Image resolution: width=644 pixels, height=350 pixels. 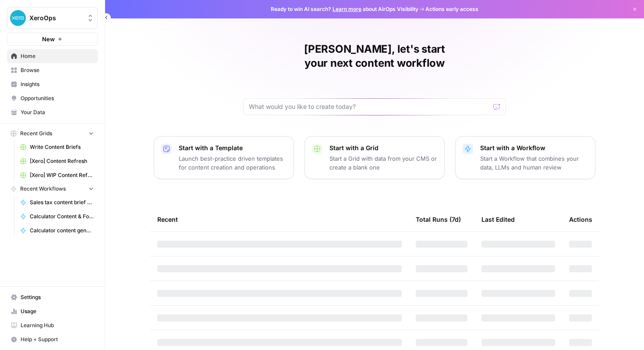 What do you see at coordinates (383, 148) in the screenshot?
I see `p: Start with a Grid` at bounding box center [383, 148].